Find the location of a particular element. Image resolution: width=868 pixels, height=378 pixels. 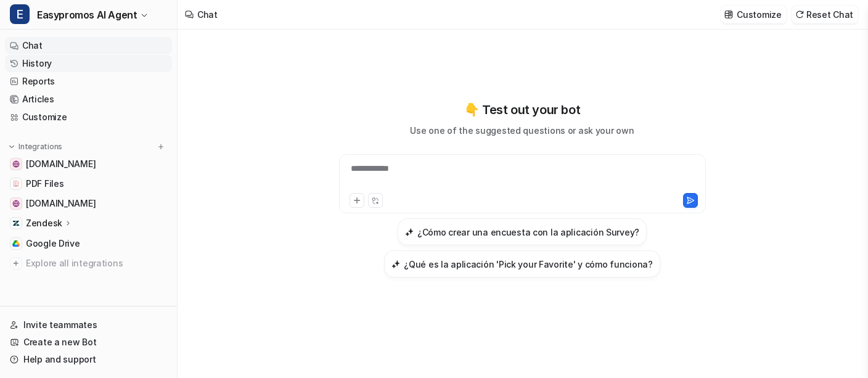

img: customize is located at coordinates (729, 14).